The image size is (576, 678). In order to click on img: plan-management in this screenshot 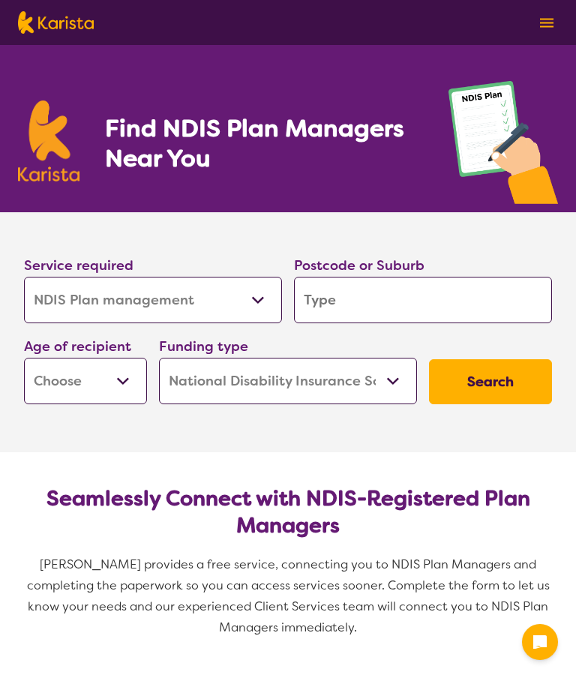, I will do `click(503, 146)`.